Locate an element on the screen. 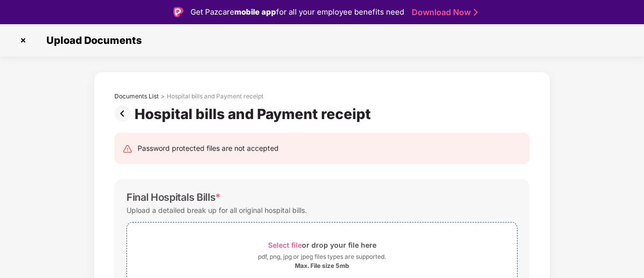  div: Upload a detailed break up for all original hospital bills. is located at coordinates (217, 210).